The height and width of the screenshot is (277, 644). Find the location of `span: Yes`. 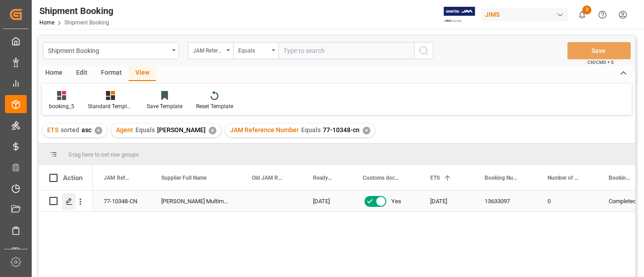

span: Yes is located at coordinates (396, 201).